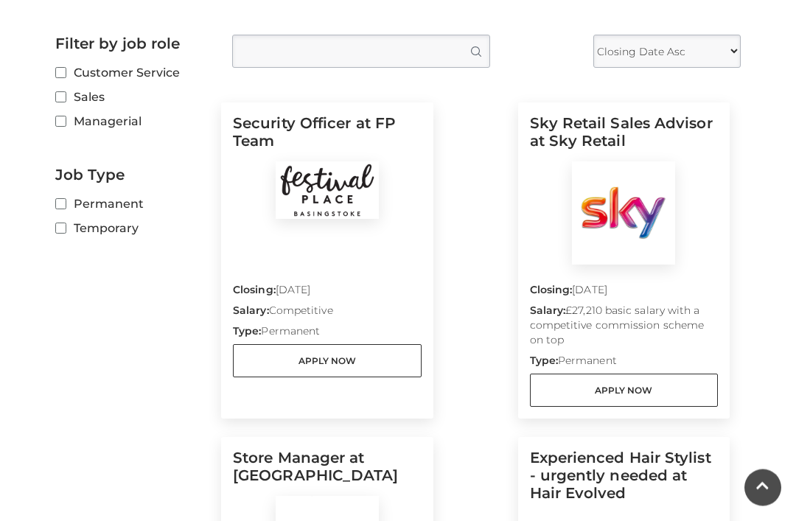  What do you see at coordinates (624, 139) in the screenshot?
I see `h5: Sky Retail Sales Advisor at Sky Retail` at bounding box center [624, 139].